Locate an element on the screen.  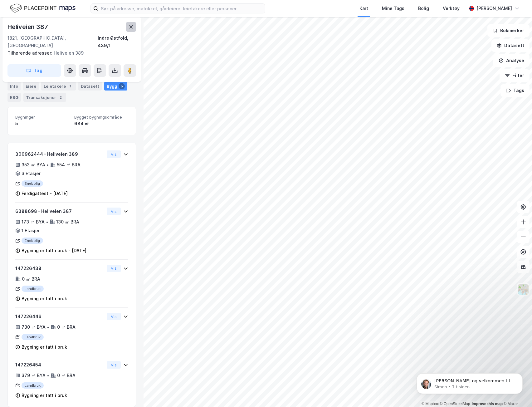
span: Bygget bygningsområde is located at coordinates (101, 117).